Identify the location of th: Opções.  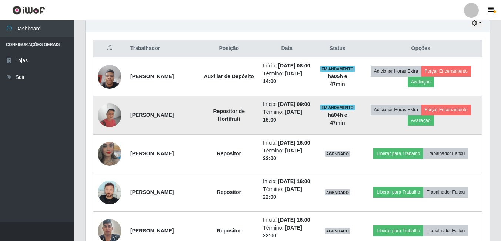
(421, 49).